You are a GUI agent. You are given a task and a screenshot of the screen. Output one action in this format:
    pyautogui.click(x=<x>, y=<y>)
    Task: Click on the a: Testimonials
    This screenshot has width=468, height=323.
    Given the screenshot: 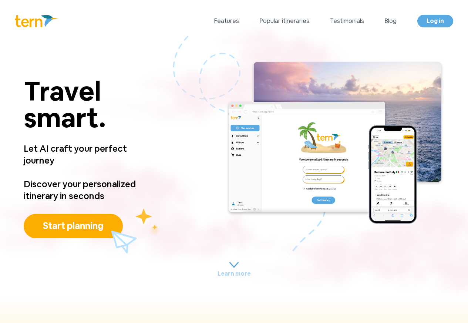 What is the action you would take?
    pyautogui.click(x=347, y=21)
    